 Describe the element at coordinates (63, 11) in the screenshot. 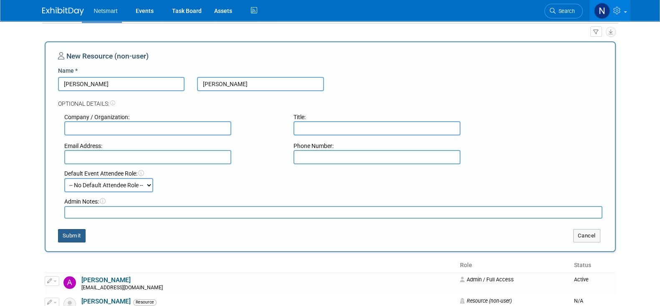

I see `img: ExhibitDay` at that location.